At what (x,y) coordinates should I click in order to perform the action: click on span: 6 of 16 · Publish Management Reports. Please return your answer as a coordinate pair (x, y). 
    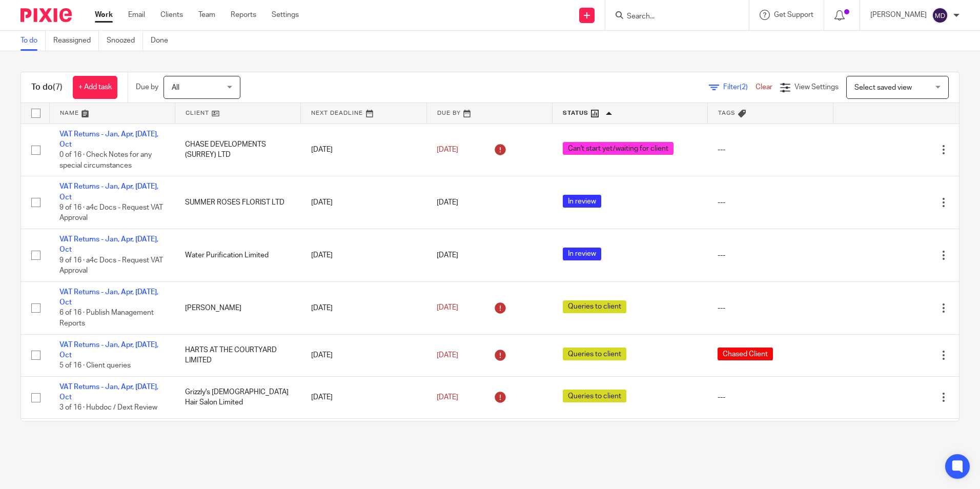
    Looking at the image, I should click on (107, 318).